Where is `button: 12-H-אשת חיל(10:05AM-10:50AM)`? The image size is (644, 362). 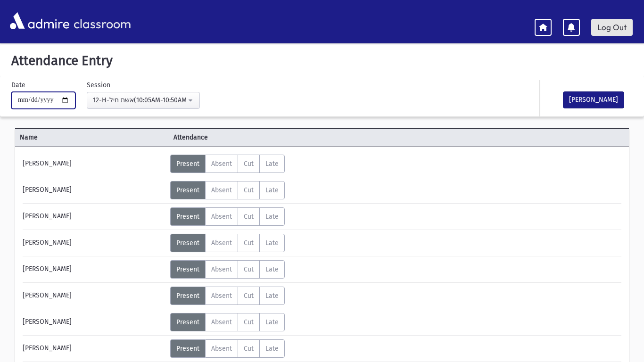 button: 12-H-אשת חיל(10:05AM-10:50AM) is located at coordinates (143, 101).